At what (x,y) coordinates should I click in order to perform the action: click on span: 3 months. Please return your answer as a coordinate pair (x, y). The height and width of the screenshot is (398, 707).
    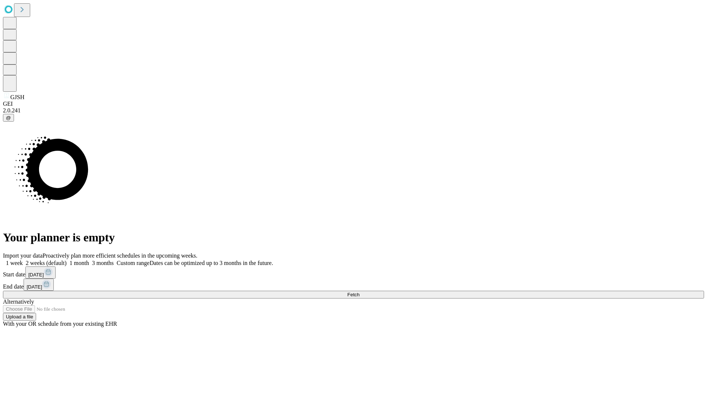
    Looking at the image, I should click on (103, 262).